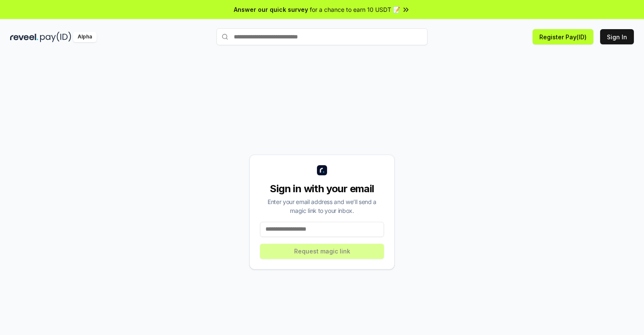 The height and width of the screenshot is (335, 644). Describe the element at coordinates (85, 37) in the screenshot. I see `div: Alpha` at that location.